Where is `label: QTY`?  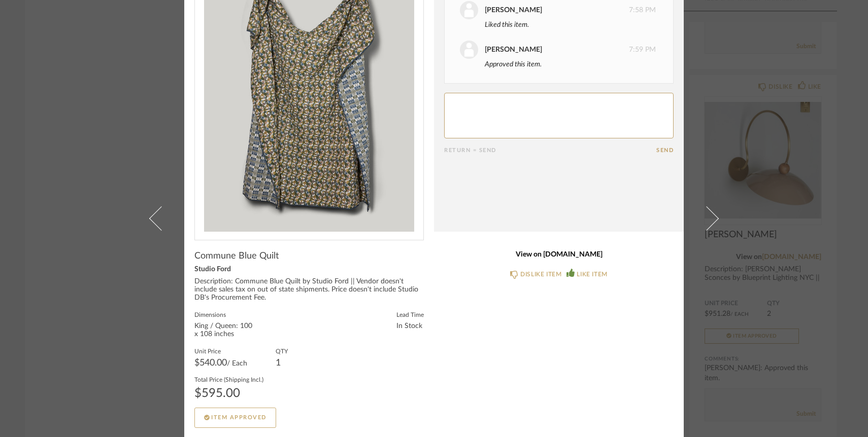 label: QTY is located at coordinates (281, 351).